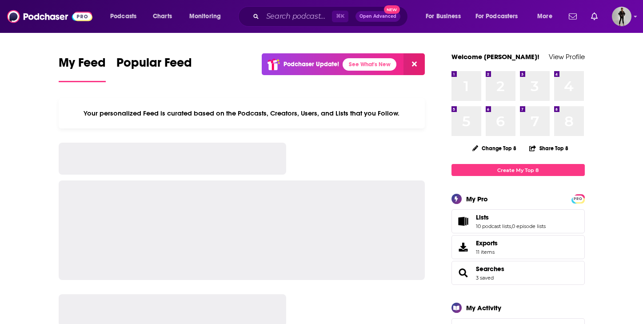  I want to click on a: Exports, so click(518, 247).